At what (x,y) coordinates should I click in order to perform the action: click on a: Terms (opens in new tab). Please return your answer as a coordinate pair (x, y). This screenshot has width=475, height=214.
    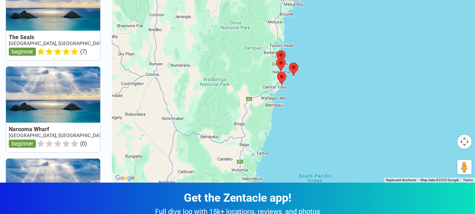
    Looking at the image, I should click on (468, 179).